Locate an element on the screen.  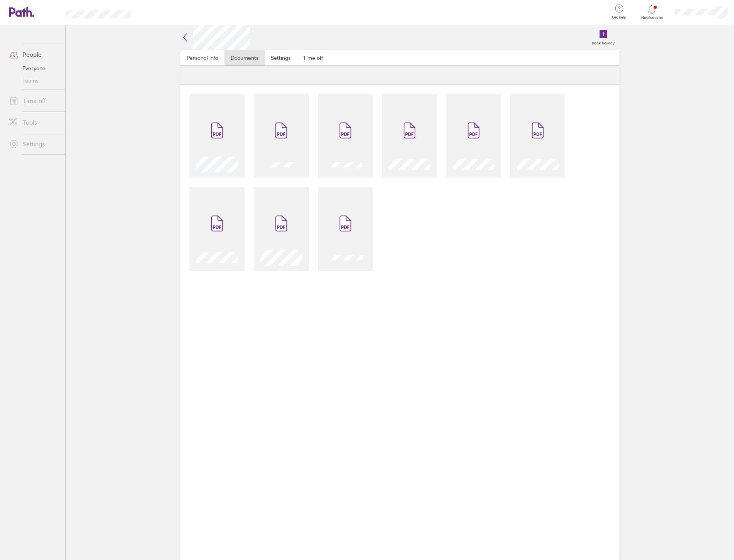
a: People is located at coordinates (34, 55).